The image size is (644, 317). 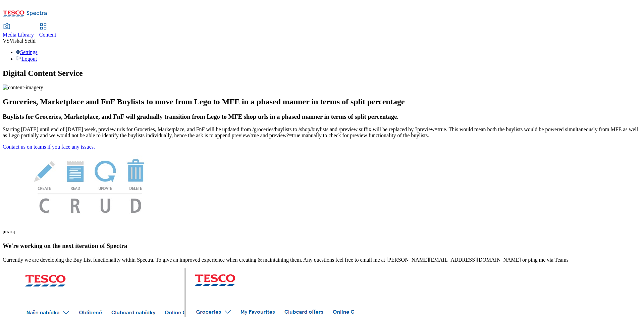 I want to click on a: Settings, so click(x=27, y=52).